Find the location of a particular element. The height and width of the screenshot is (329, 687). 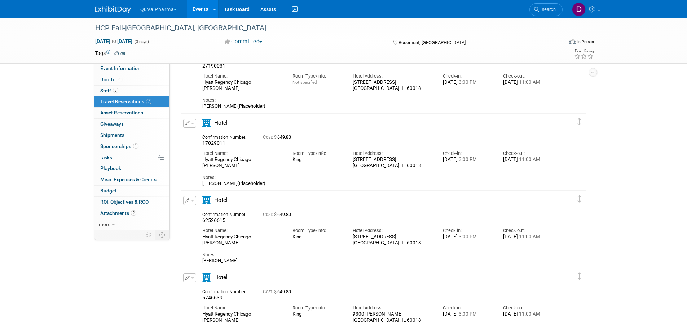

a: Event Information is located at coordinates (132, 69).